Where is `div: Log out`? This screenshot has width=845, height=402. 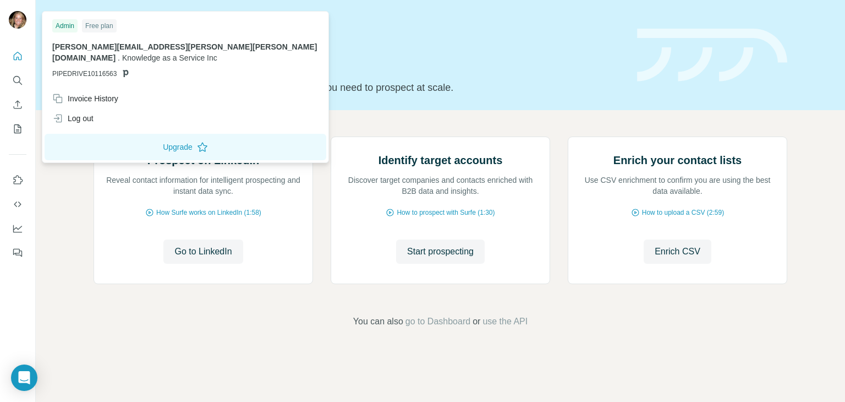 div: Log out is located at coordinates (73, 118).